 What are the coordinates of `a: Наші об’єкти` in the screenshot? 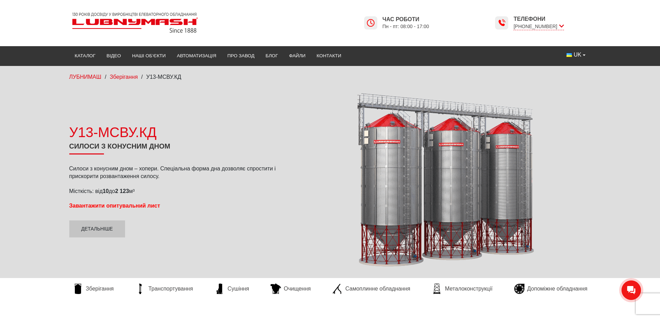 It's located at (149, 56).